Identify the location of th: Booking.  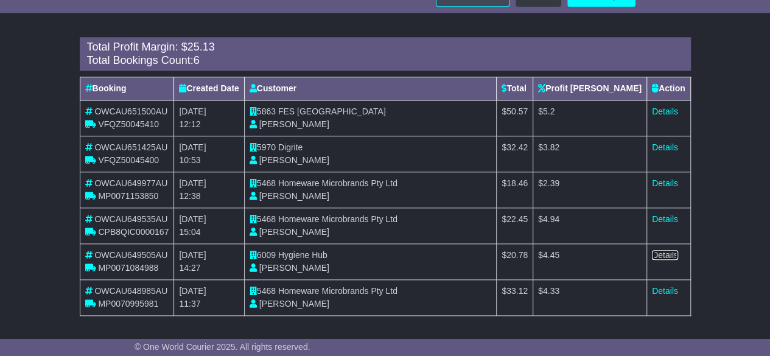
(127, 89).